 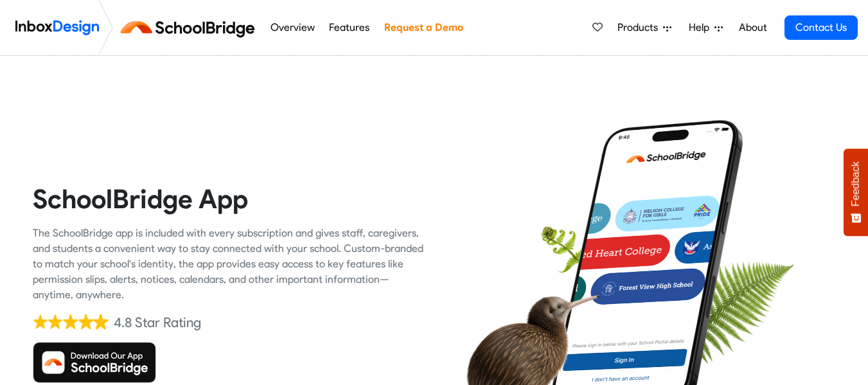 I want to click on a: Features, so click(x=350, y=28).